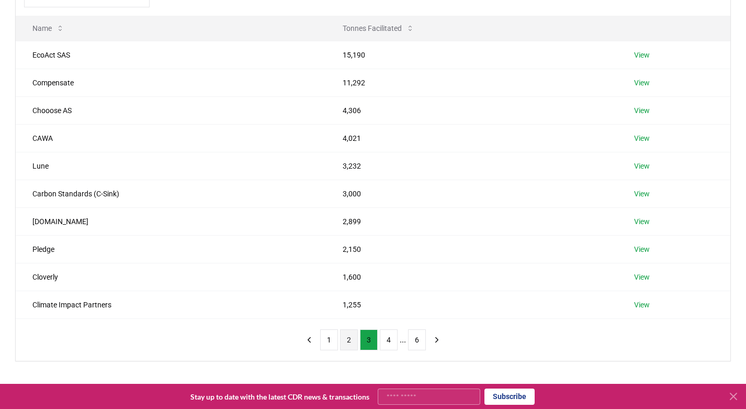  Describe the element at coordinates (471, 304) in the screenshot. I see `td: 1,255` at that location.